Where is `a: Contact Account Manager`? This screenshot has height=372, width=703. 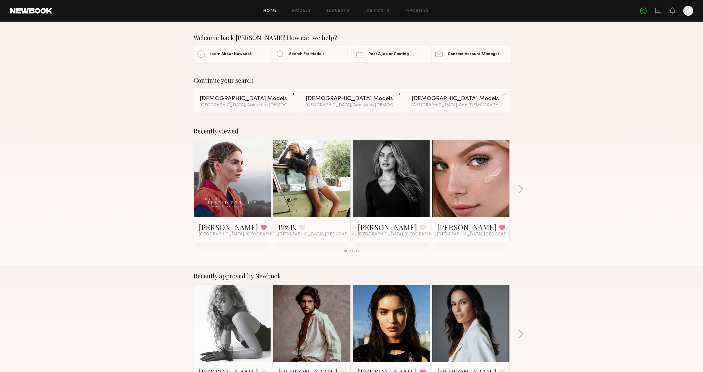
a: Contact Account Manager is located at coordinates (470, 54).